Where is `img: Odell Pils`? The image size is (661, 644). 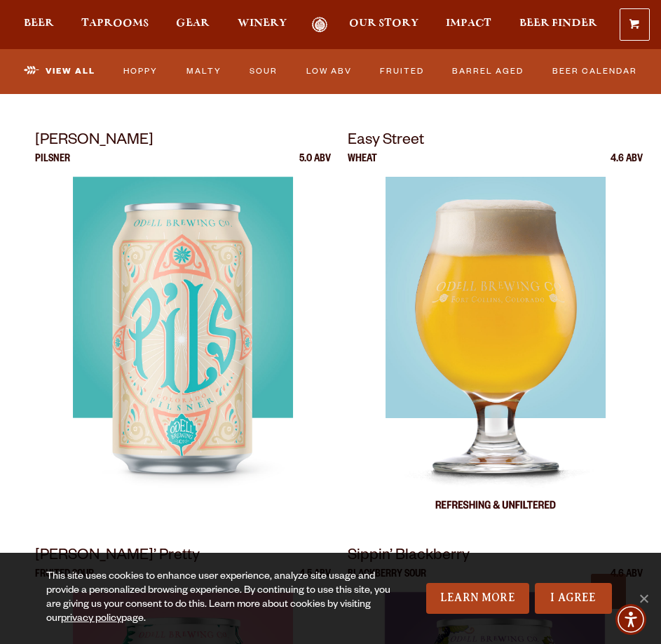 img: Odell Pils is located at coordinates (183, 352).